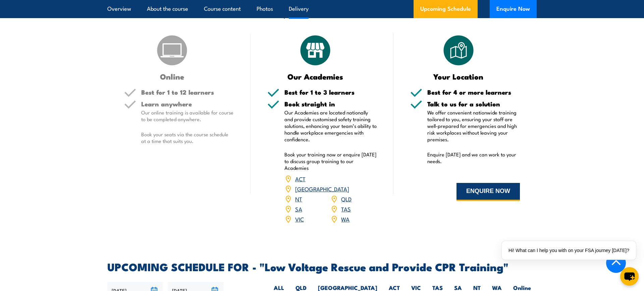 Image resolution: width=644 pixels, height=291 pixels. What do you see at coordinates (346, 198) in the screenshot?
I see `a: QLD` at bounding box center [346, 198].